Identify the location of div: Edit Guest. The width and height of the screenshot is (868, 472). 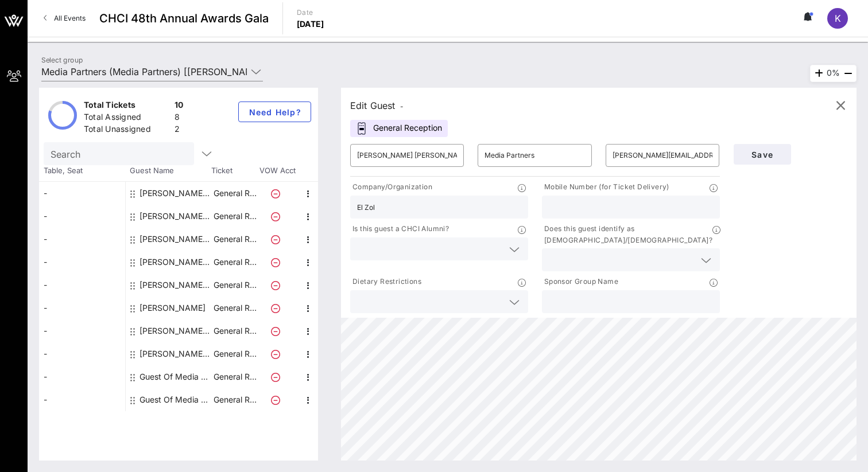
(376, 105).